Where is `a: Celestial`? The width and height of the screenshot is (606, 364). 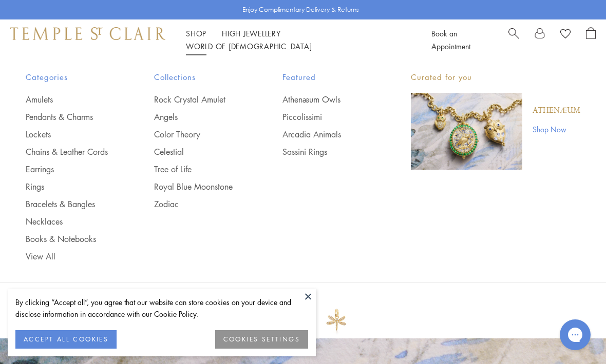 a: Celestial is located at coordinates (198, 152).